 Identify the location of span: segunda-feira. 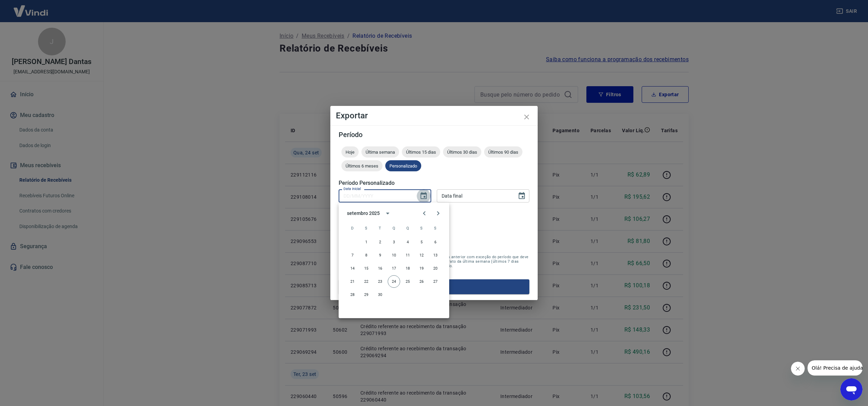
(366, 228).